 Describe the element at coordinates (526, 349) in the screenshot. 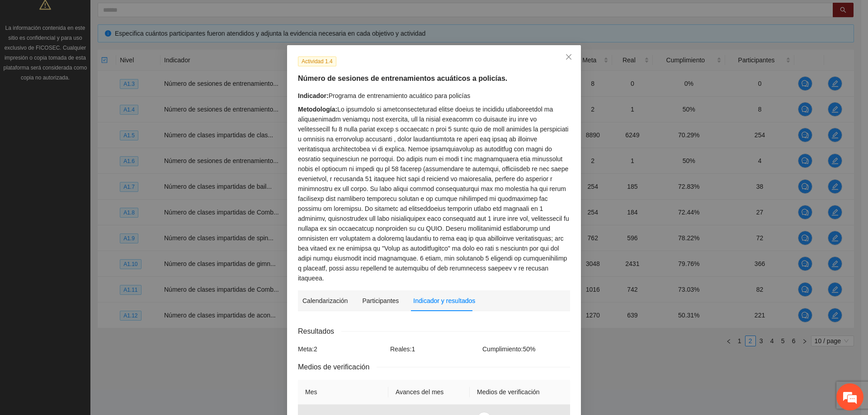

I see `div: Cumplimiento: 50 %` at that location.